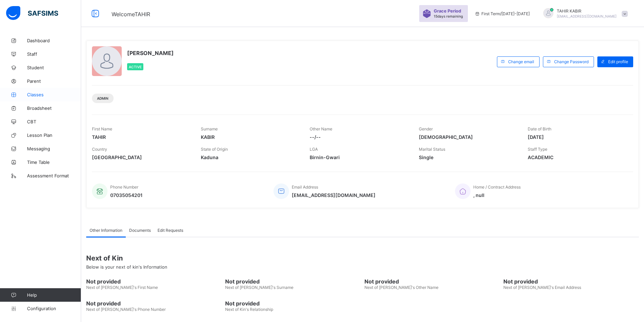 Image resolution: width=644 pixels, height=322 pixels. Describe the element at coordinates (359, 157) in the screenshot. I see `span: Birnin-Gwari` at that location.